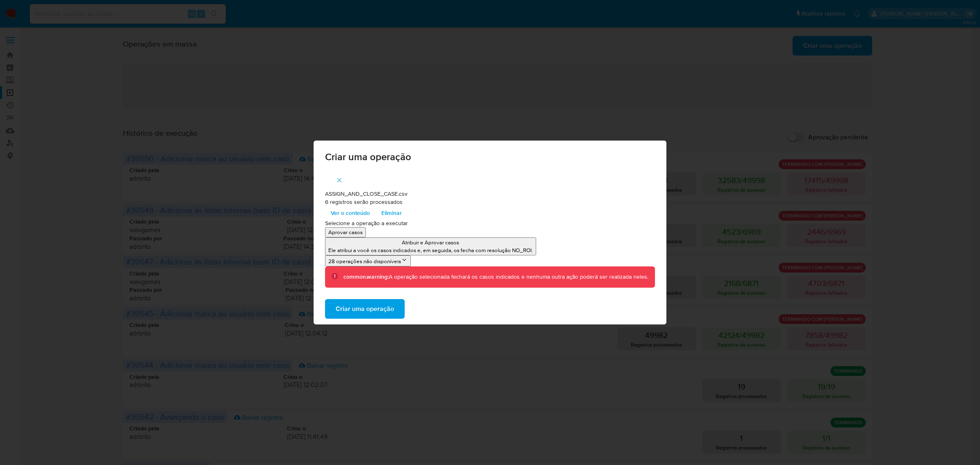 Image resolution: width=980 pixels, height=465 pixels. What do you see at coordinates (351, 213) in the screenshot?
I see `button: Ver o conteúdo` at bounding box center [351, 213].